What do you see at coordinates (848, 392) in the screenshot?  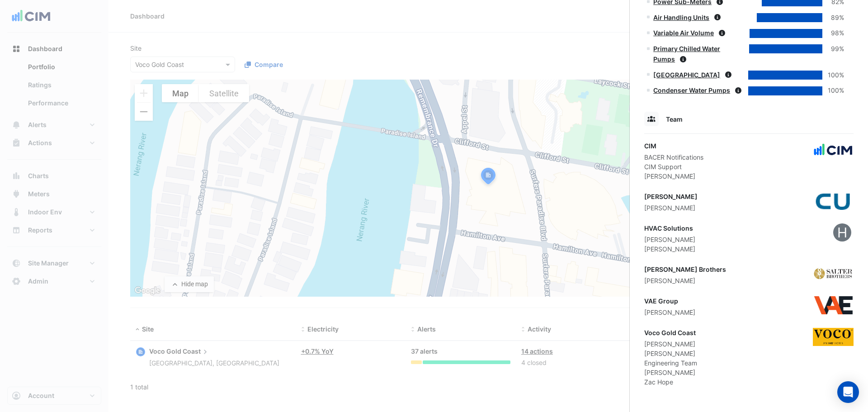 I see `div: Open Intercom Messenger` at bounding box center [848, 392].